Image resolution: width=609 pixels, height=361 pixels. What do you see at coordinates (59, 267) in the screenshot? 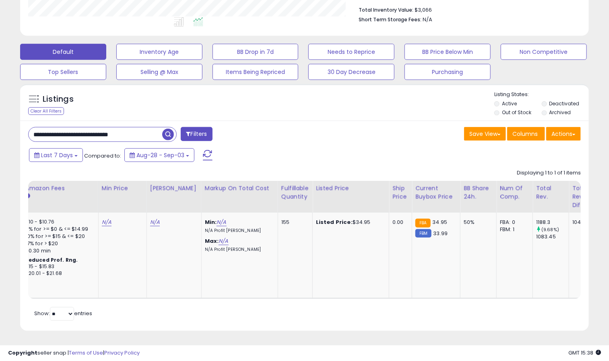
I see `div: $15 - $15.83` at bounding box center [59, 267].